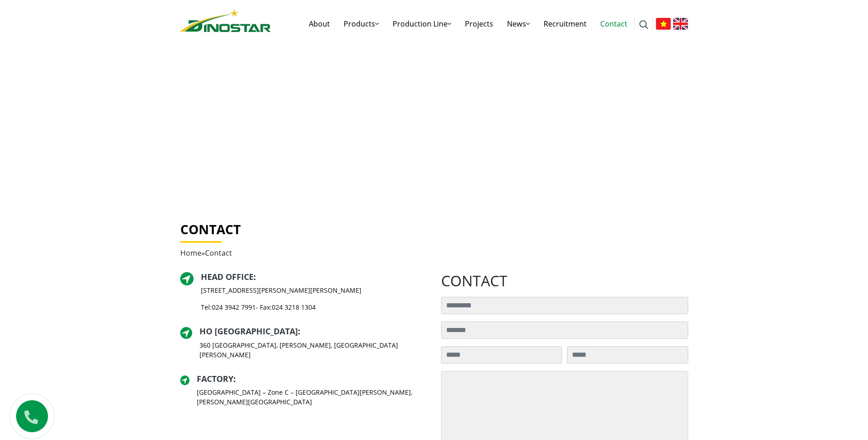 The width and height of the screenshot is (868, 440). I want to click on span: Contact, so click(218, 253).